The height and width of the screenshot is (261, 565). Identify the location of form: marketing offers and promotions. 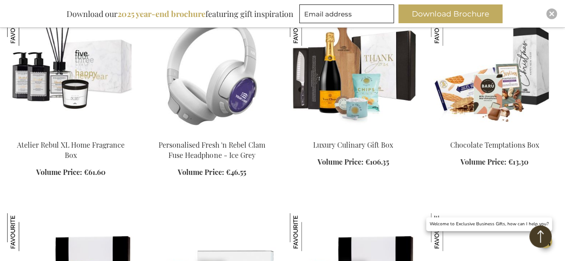
(348, 15).